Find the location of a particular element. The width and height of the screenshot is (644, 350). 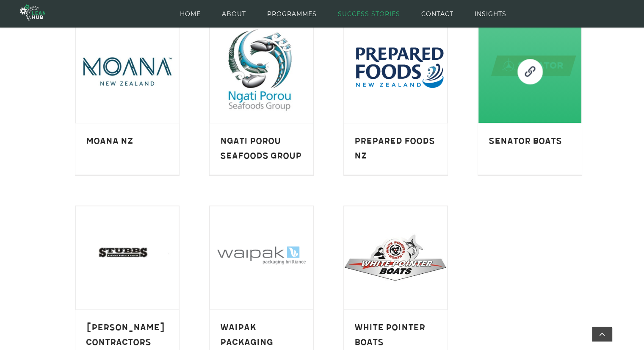

a: Ngati Porou Seafoods Group is located at coordinates (261, 148).